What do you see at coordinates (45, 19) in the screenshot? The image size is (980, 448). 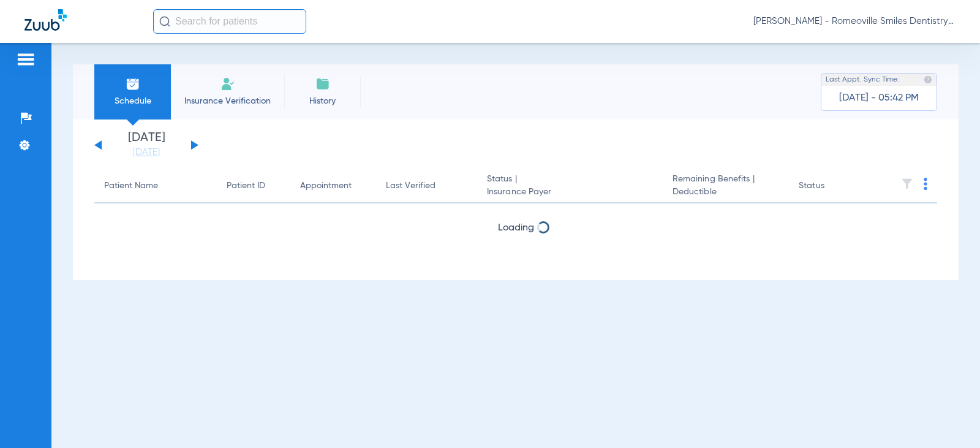 I see `img: Zuub Logo` at bounding box center [45, 19].